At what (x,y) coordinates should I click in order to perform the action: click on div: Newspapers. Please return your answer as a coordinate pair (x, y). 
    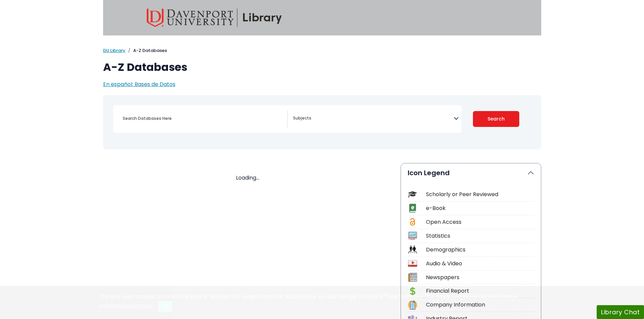
    Looking at the image, I should click on (480, 278).